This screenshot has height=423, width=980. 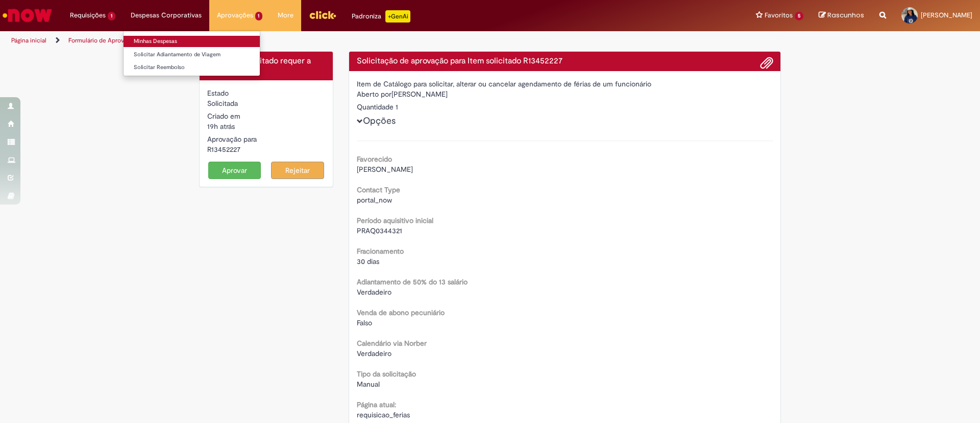 What do you see at coordinates (846, 15) in the screenshot?
I see `span: Rascunhos` at bounding box center [846, 15].